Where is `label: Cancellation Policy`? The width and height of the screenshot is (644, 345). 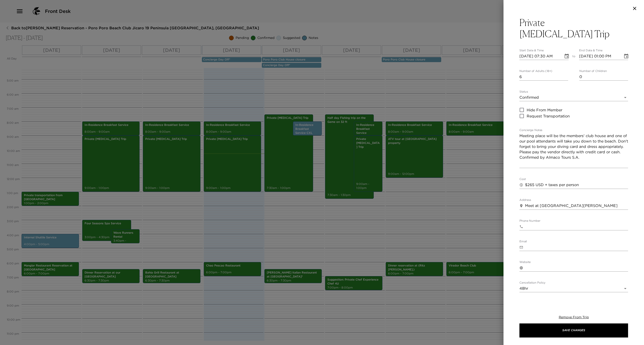
label: Cancellation Policy is located at coordinates (532, 283).